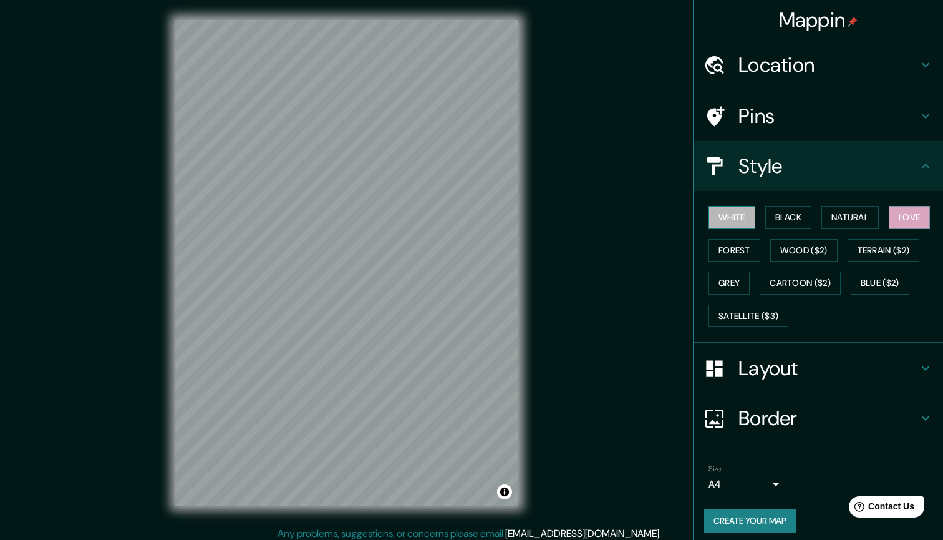 This screenshot has width=943, height=540. I want to click on span: Contact Us, so click(59, 15).